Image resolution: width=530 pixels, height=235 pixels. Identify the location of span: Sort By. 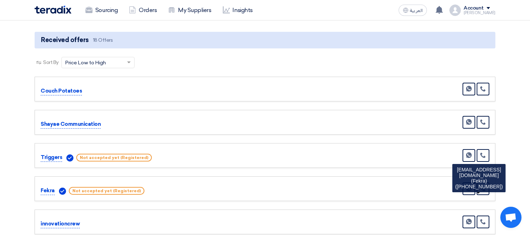
(51, 62).